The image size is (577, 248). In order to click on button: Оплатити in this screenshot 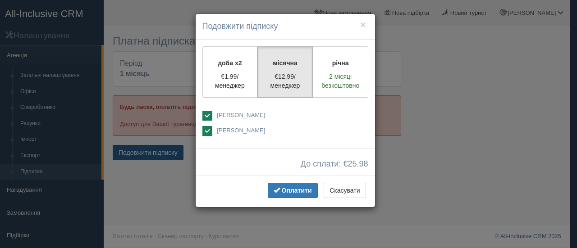, I will do `click(293, 191)`.